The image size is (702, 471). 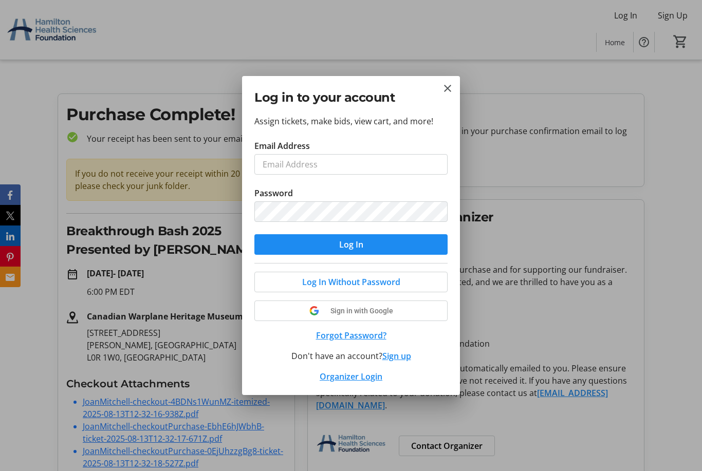 I want to click on button: Log In Without Password, so click(x=351, y=282).